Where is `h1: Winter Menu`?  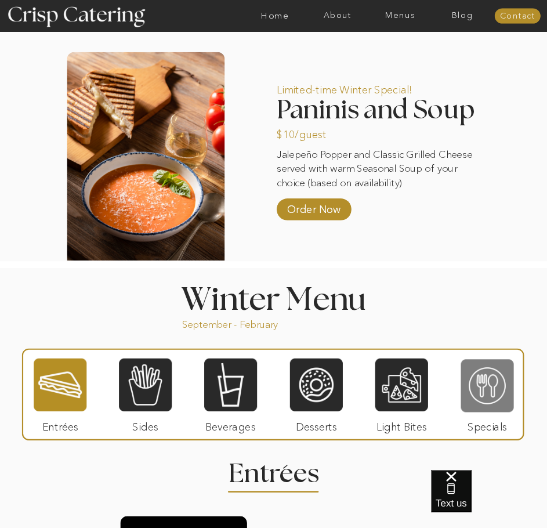
h1: Winter Menu is located at coordinates (273, 297).